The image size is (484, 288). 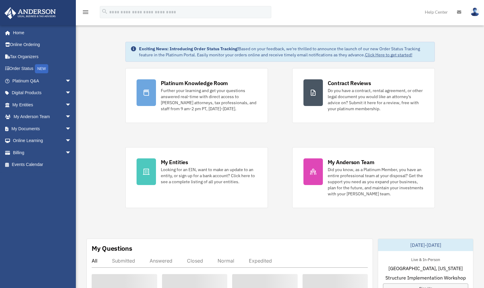 What do you see at coordinates (388, 55) in the screenshot?
I see `a: Click Here to get started!` at bounding box center [388, 55].